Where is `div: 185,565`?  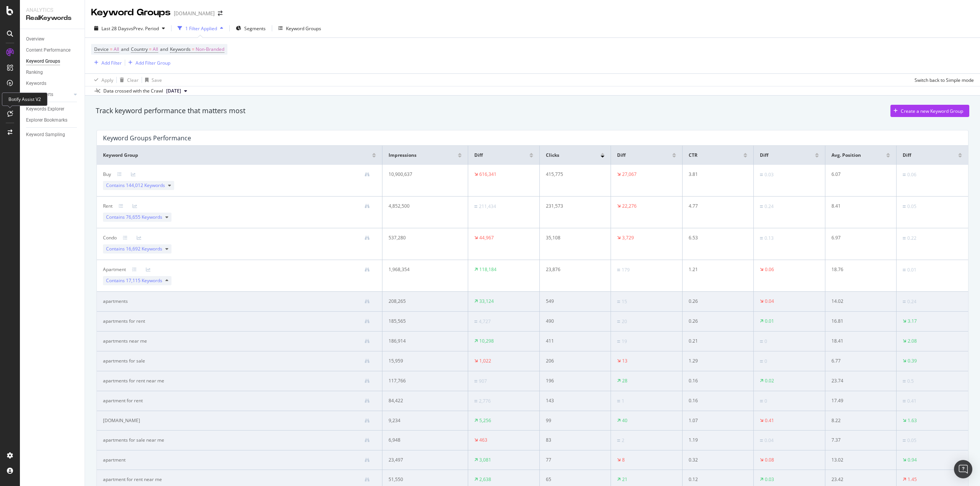 div: 185,565 is located at coordinates (422, 321).